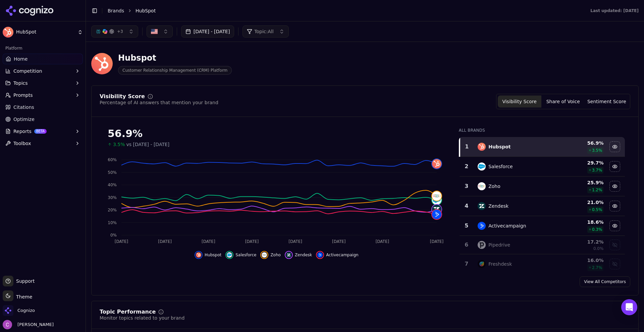 Image resolution: width=644 pixels, height=332 pixels. Describe the element at coordinates (113, 235) in the screenshot. I see `tspan: 0%` at that location.